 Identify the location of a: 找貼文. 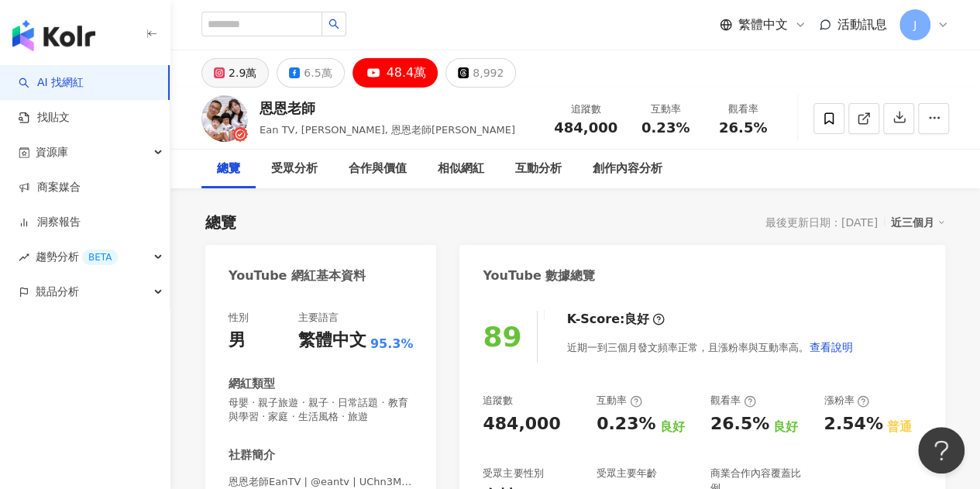
(45, 118).